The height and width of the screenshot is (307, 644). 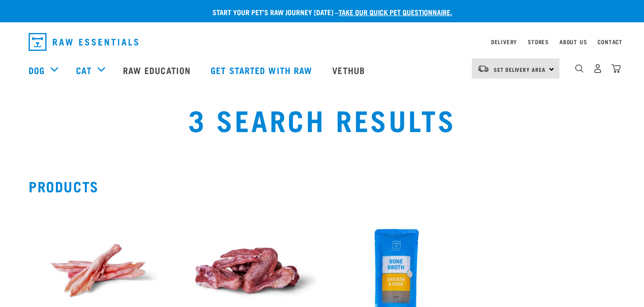 What do you see at coordinates (538, 41) in the screenshot?
I see `a: Stores` at bounding box center [538, 41].